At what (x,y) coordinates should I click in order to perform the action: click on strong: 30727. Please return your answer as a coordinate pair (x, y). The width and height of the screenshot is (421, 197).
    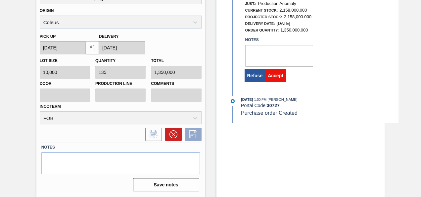
    Looking at the image, I should click on (273, 105).